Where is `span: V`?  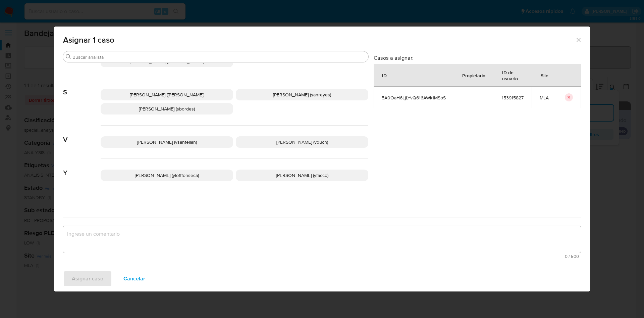
span: V is located at coordinates (82, 135).